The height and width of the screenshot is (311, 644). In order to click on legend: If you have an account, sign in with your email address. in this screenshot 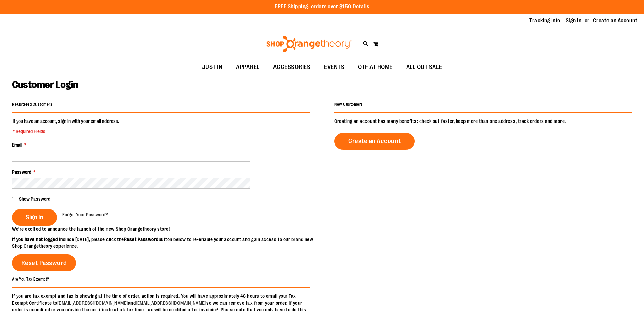, I will do `click(66, 126)`.